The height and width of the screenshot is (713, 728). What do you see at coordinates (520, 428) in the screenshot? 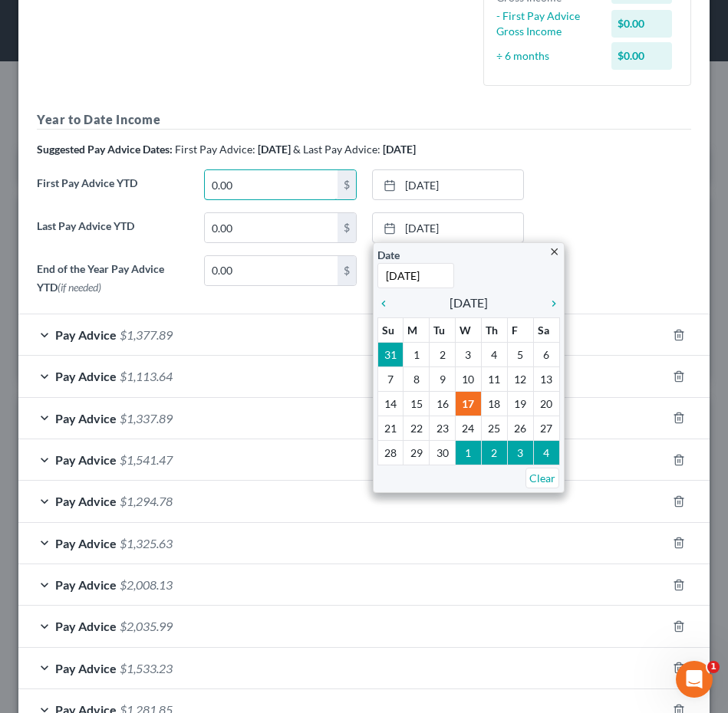
I see `td: 26` at bounding box center [520, 428].